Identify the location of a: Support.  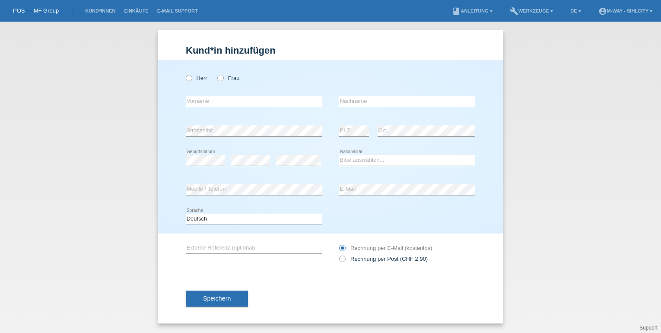
(649, 328).